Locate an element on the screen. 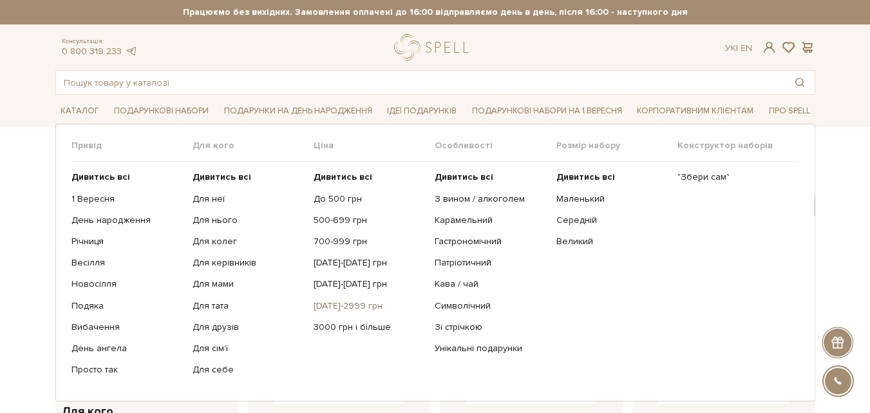 Image resolution: width=870 pixels, height=413 pixels. a: Патріотичний is located at coordinates (490, 263).